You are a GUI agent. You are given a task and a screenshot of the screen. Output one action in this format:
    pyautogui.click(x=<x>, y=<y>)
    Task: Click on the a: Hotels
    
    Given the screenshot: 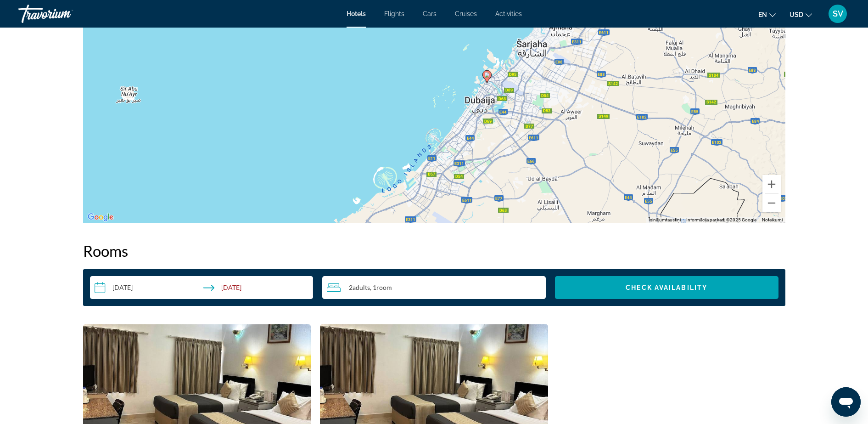 What is the action you would take?
    pyautogui.click(x=356, y=14)
    